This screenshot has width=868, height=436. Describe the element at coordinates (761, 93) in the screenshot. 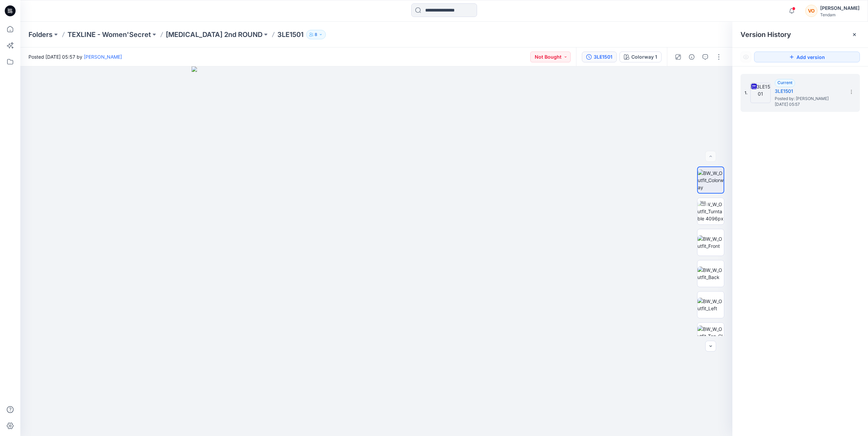

I see `img: 3LE1501` at that location.